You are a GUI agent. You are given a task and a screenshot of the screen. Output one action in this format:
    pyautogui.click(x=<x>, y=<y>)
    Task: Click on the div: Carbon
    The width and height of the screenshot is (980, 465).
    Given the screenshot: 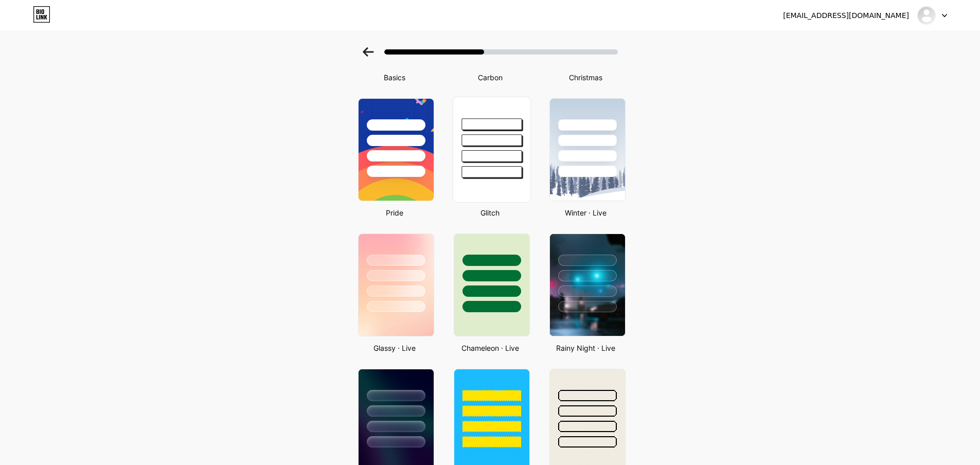 What is the action you would take?
    pyautogui.click(x=490, y=77)
    